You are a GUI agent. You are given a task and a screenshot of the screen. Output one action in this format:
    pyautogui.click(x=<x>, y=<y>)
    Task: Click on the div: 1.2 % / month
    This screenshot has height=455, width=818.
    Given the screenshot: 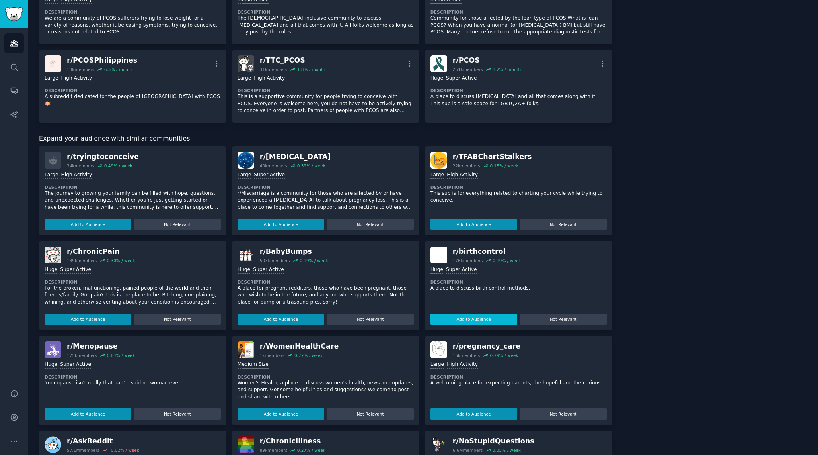 What is the action you would take?
    pyautogui.click(x=507, y=69)
    